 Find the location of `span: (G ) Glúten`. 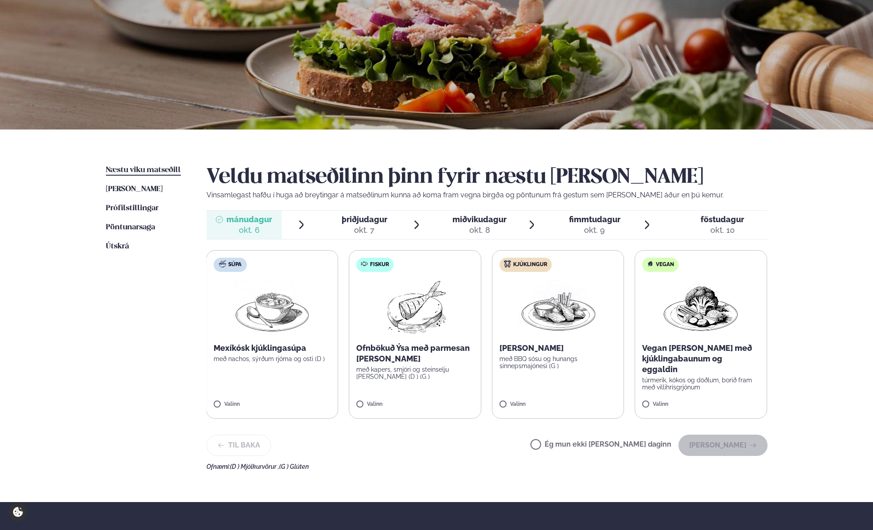

span: (G ) Glúten is located at coordinates (294, 466).